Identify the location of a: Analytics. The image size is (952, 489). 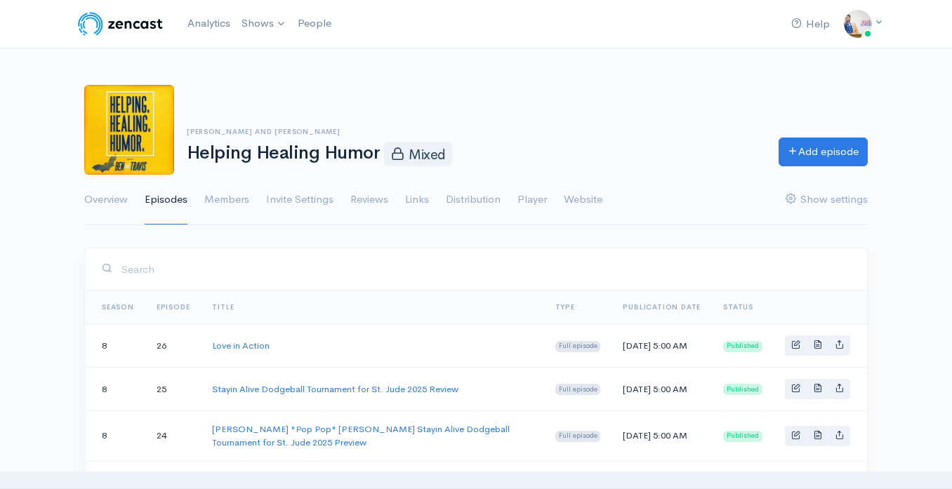
(209, 23).